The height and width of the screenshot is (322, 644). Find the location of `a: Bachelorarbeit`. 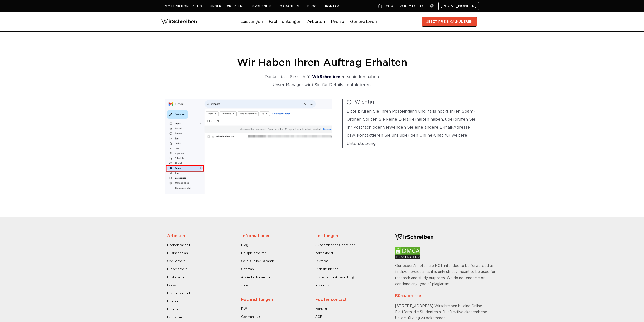

a: Bachelorarbeit is located at coordinates (178, 245).